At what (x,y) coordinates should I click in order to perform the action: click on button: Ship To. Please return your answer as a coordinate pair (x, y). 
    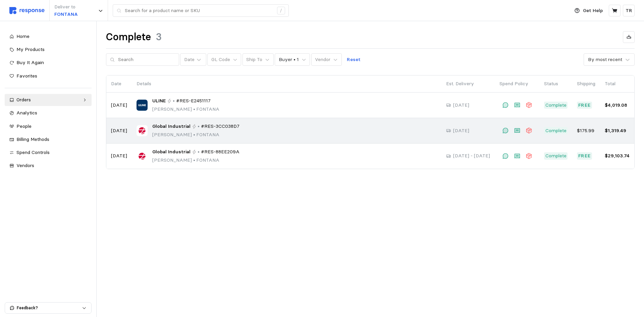
    Looking at the image, I should click on (258, 60).